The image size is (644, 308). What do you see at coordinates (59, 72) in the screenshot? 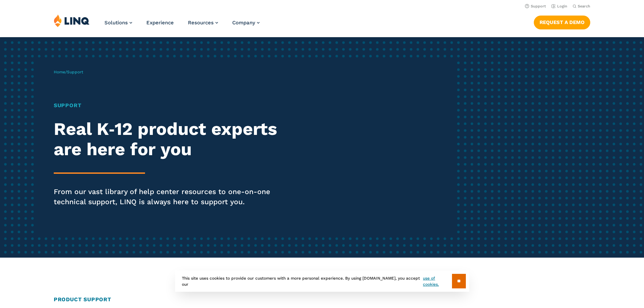
I see `a: Home` at bounding box center [59, 72].